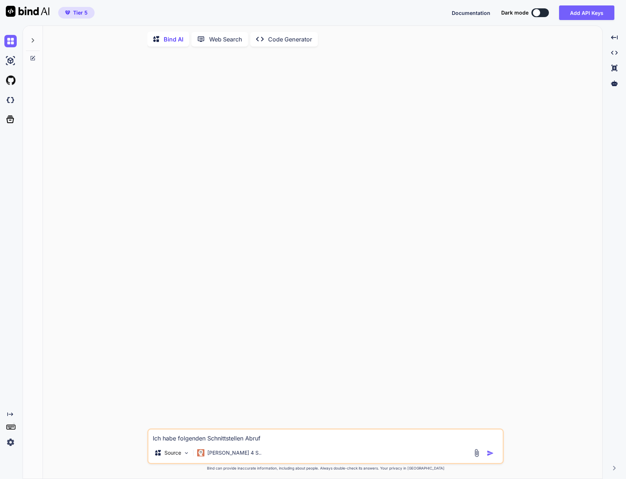 This screenshot has width=626, height=479. What do you see at coordinates (11, 80) in the screenshot?
I see `img: githubLight` at bounding box center [11, 80].